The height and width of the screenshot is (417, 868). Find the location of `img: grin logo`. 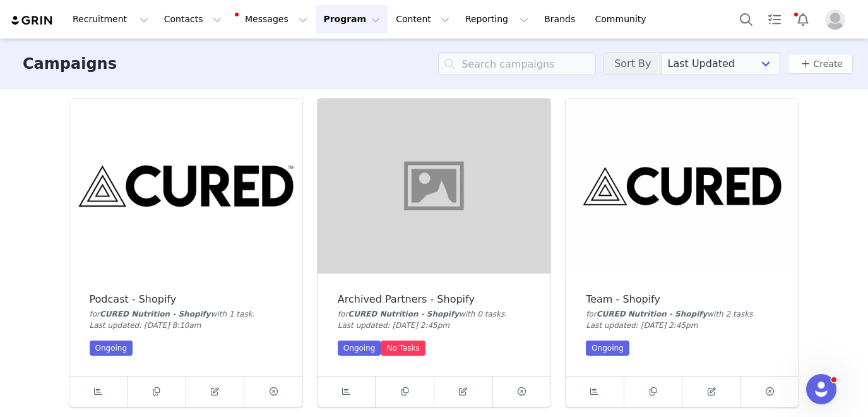

img: grin logo is located at coordinates (32, 20).